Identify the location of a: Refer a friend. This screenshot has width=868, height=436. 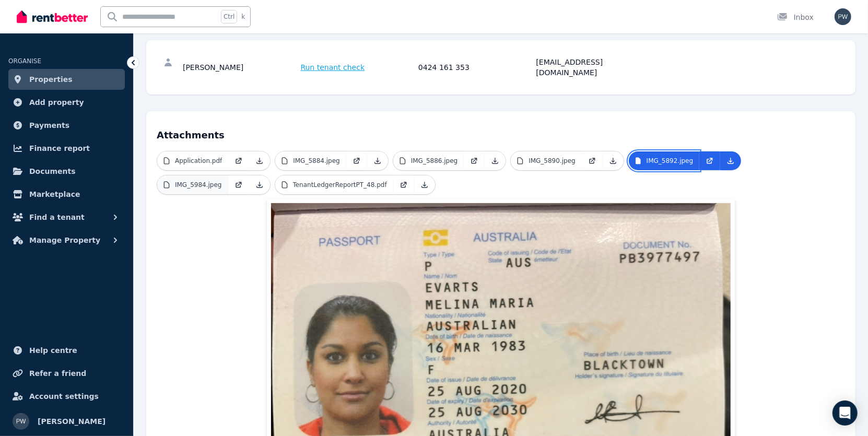
(66, 373).